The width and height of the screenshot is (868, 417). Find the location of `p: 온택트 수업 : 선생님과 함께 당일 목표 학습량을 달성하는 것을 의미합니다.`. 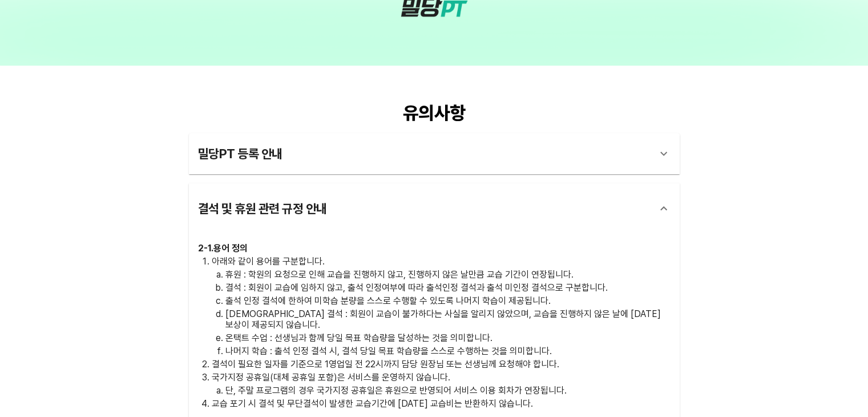

p: 온택트 수업 : 선생님과 함께 당일 목표 학습량을 달성하는 것을 의미합니다. is located at coordinates (448, 337).